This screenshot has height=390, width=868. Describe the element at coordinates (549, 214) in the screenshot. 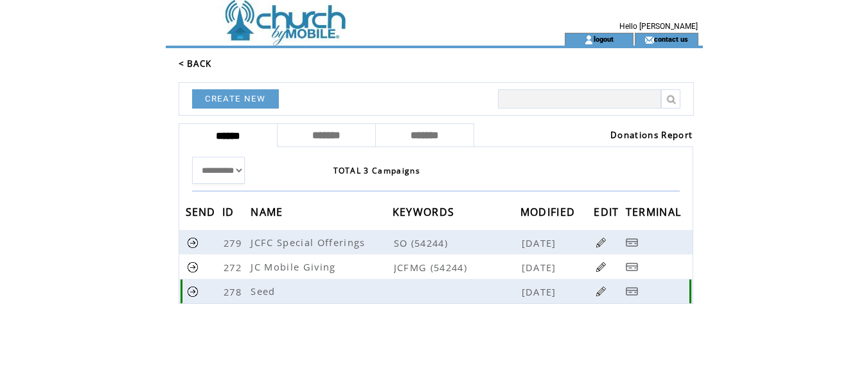

I see `span: MODIFIED` at that location.